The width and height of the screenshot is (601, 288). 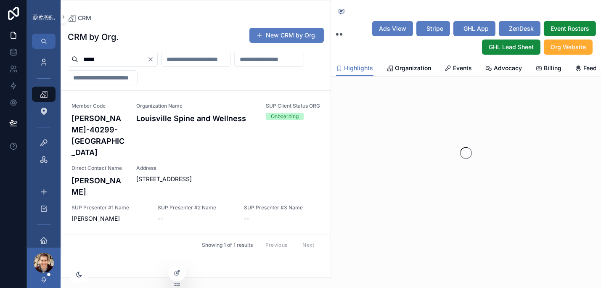 I want to click on button: Ads View, so click(x=392, y=29).